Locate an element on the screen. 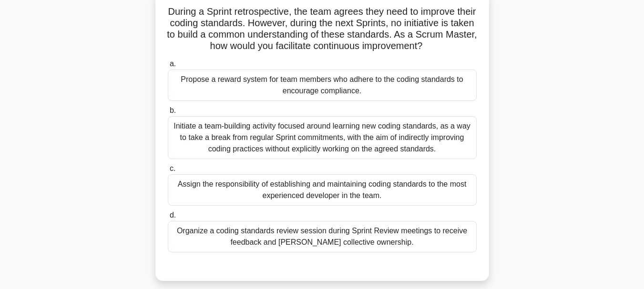 Image resolution: width=644 pixels, height=289 pixels. div: Organize a coding standards review session during Sprint Review meetings to receive feedback and ... is located at coordinates (322, 237).